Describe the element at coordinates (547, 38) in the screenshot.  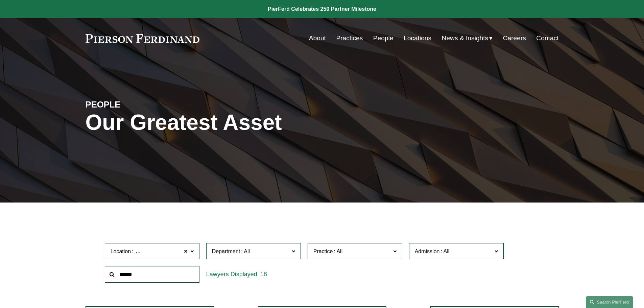
I see `a: Contact` at that location.